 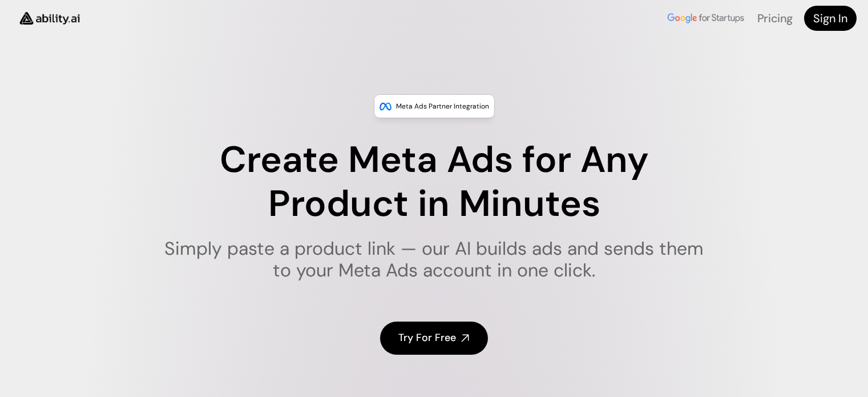 I want to click on a: Try For Free, so click(x=434, y=338).